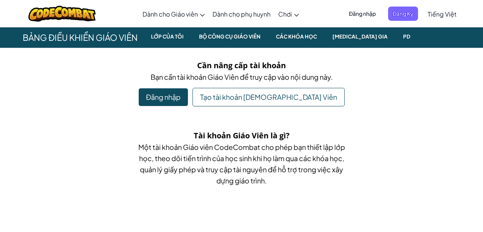  I want to click on h5: Cần nâng cấp tài khoản, so click(242, 65).